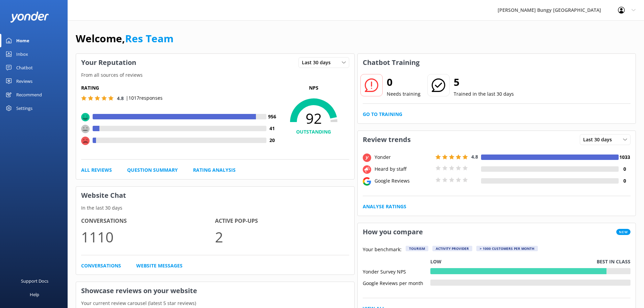 The height and width of the screenshot is (308, 644). Describe the element at coordinates (215, 290) in the screenshot. I see `h3: Showcase reviews on your website` at that location.